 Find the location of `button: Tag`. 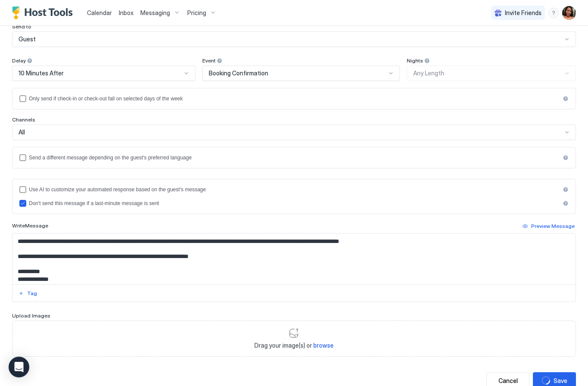

button: Tag is located at coordinates (27, 293).